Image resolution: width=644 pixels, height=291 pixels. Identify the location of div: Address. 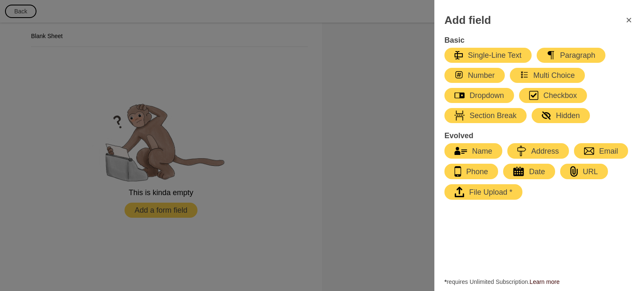
(538, 151).